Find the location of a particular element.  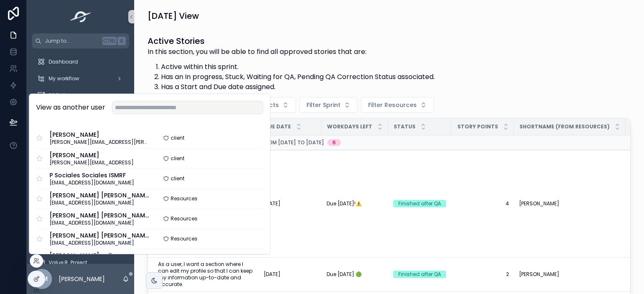

span: Dashboard is located at coordinates (64, 62).